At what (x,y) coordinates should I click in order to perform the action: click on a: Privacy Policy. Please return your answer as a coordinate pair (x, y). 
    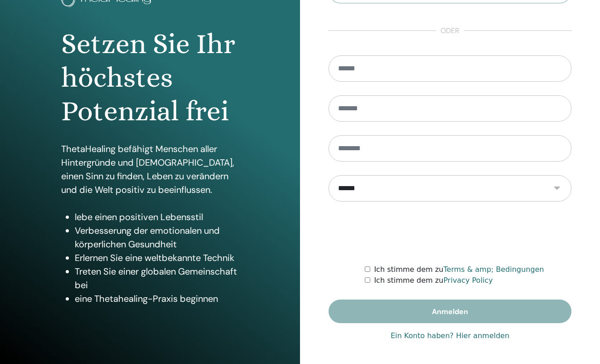
    Looking at the image, I should click on (468, 280).